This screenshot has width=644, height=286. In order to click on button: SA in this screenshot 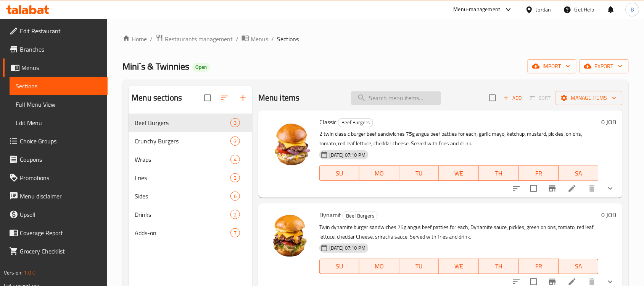, I will do `click(579, 173)`.